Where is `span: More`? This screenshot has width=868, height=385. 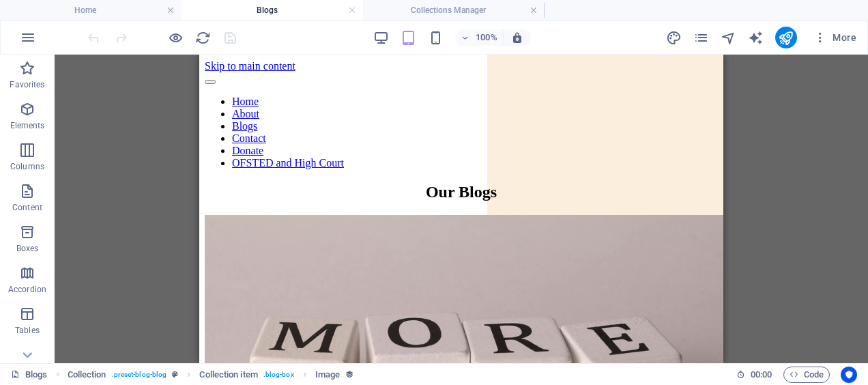
span: More is located at coordinates (834, 38).